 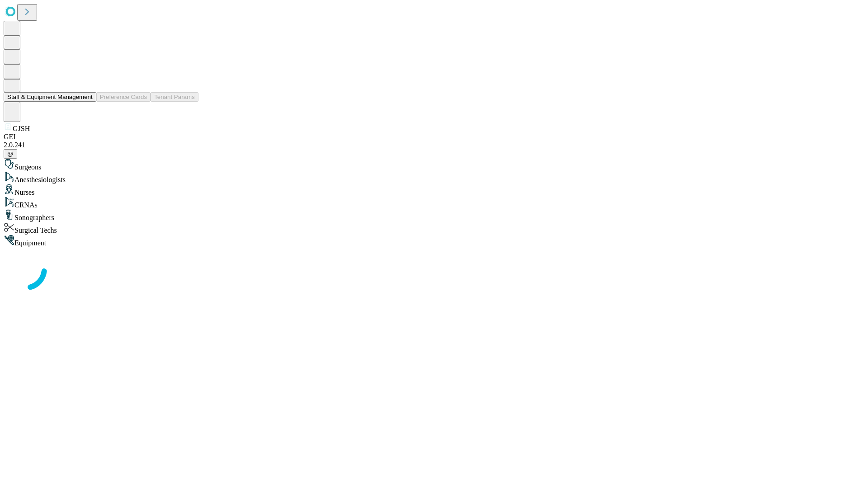 What do you see at coordinates (434, 203) in the screenshot?
I see `div: CRNAs` at bounding box center [434, 203].